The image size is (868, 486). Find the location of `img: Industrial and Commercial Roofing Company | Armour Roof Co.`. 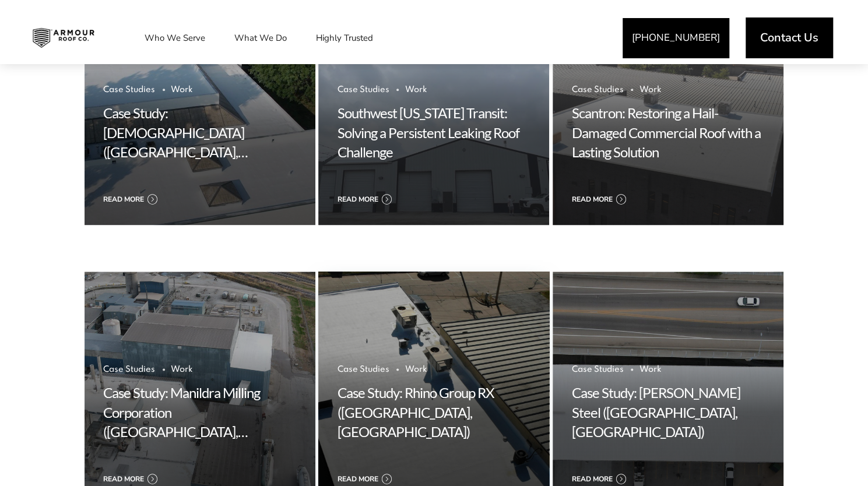

img: Industrial and Commercial Roofing Company | Armour Roof Co. is located at coordinates (63, 38).